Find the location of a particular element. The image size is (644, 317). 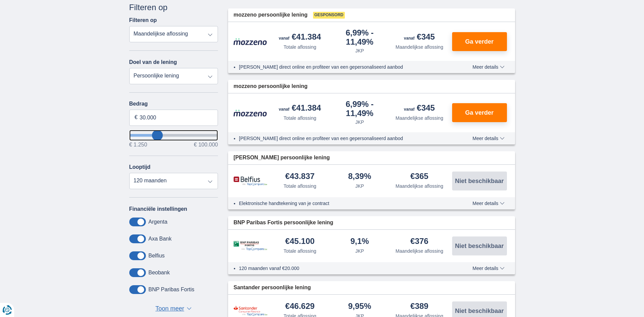

span: Toon meer is located at coordinates (170, 309).